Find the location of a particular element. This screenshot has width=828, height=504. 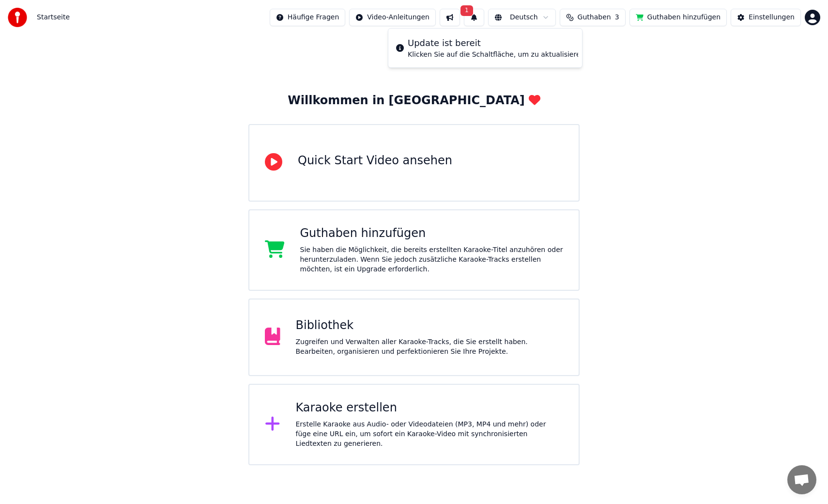

div: Erstelle Karaoke aus Audio- oder Videodateien (MP3, MP4 und mehr) oder füge eine URL ein, um sofo... is located at coordinates (430, 434).